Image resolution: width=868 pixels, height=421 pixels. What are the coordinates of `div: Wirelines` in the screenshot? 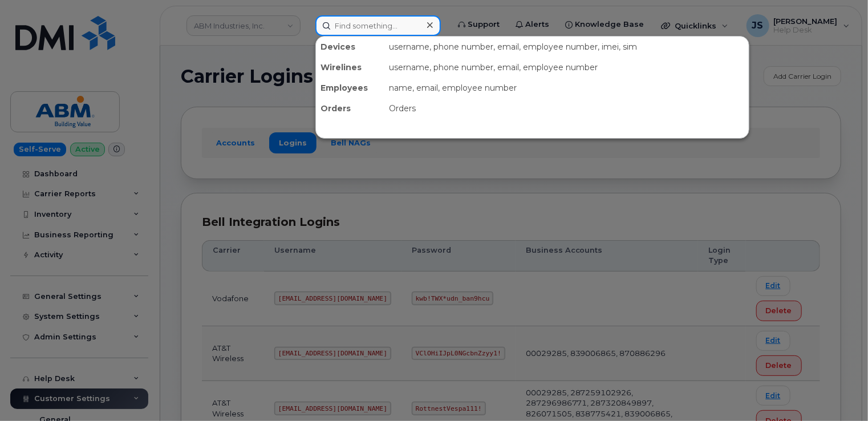 It's located at (350, 68).